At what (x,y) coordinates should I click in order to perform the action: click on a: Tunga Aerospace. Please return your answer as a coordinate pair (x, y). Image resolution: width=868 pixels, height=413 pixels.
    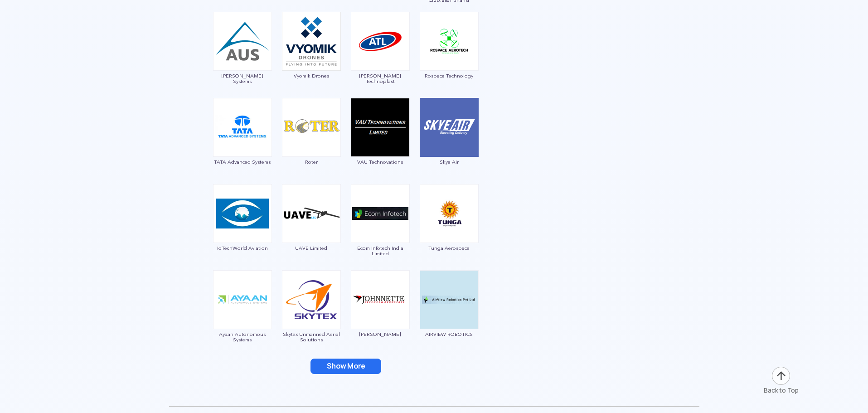
    Looking at the image, I should click on (449, 230).